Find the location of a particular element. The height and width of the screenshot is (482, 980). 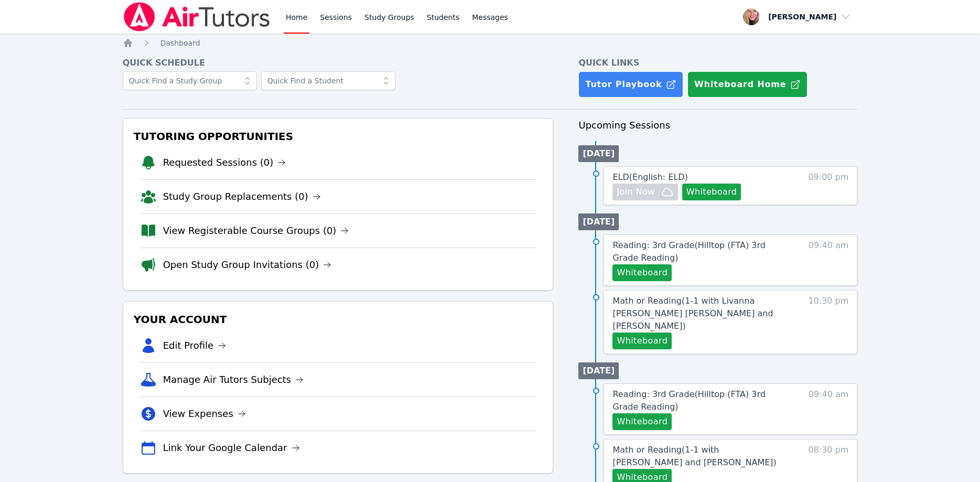

span: 09:00 pm is located at coordinates (828, 186).